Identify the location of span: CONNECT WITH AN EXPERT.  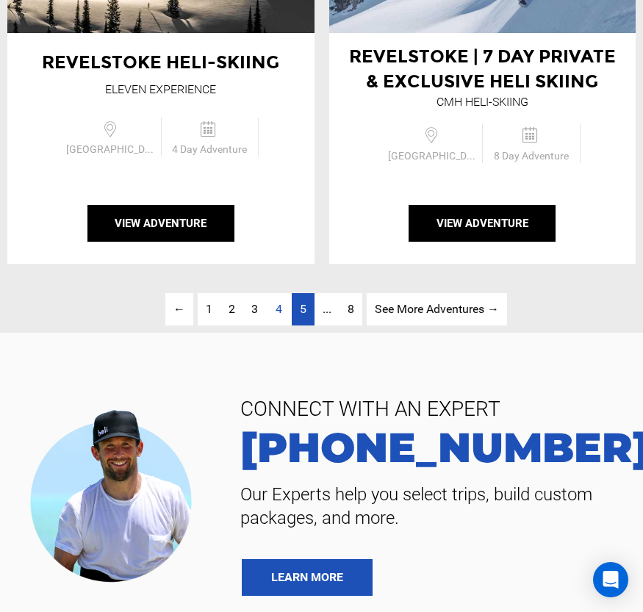
(425, 409).